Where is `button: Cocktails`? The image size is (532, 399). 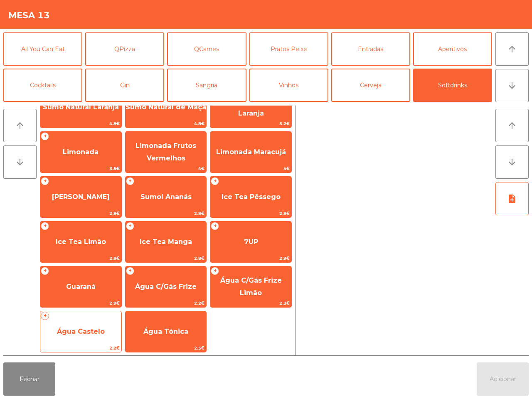 button: Cocktails is located at coordinates (43, 86).